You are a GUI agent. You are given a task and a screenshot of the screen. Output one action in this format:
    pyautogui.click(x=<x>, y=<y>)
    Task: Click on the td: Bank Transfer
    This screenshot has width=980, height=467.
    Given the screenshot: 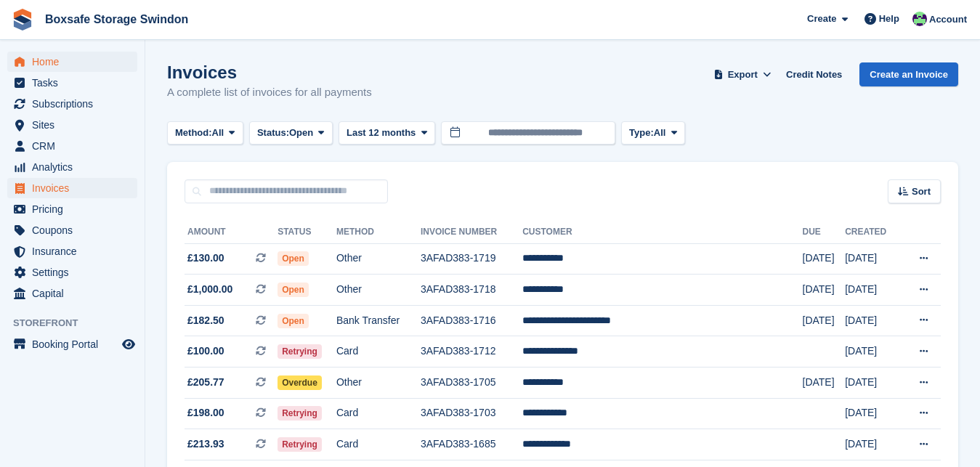 What is the action you would take?
    pyautogui.click(x=379, y=320)
    